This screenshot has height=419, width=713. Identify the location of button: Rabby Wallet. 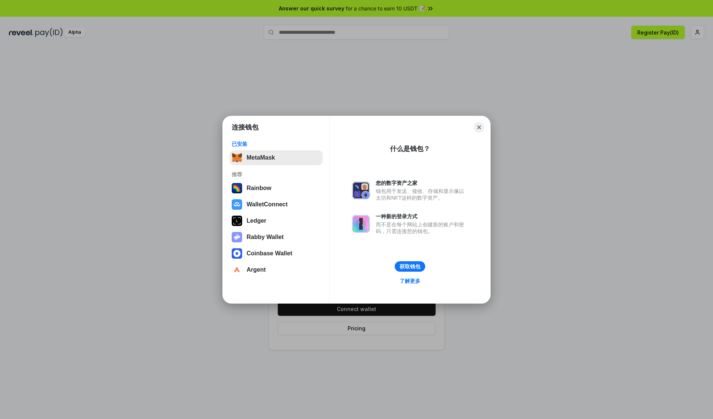
(276, 237).